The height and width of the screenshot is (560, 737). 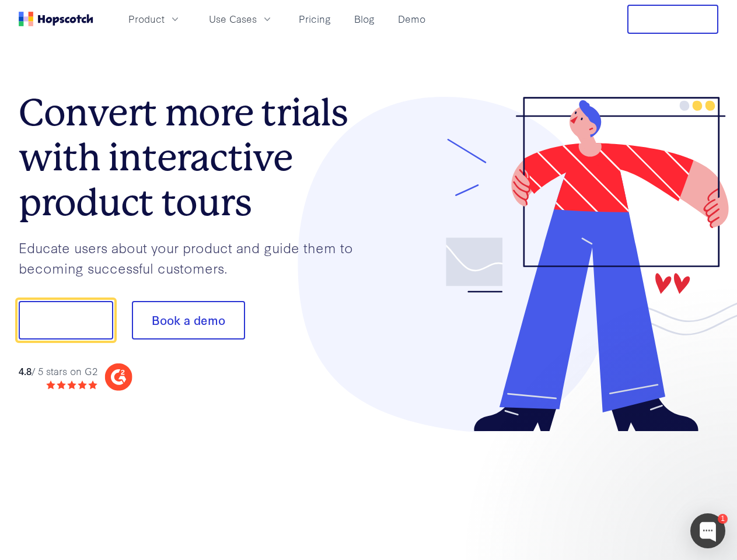 I want to click on button: Show me!, so click(x=66, y=320).